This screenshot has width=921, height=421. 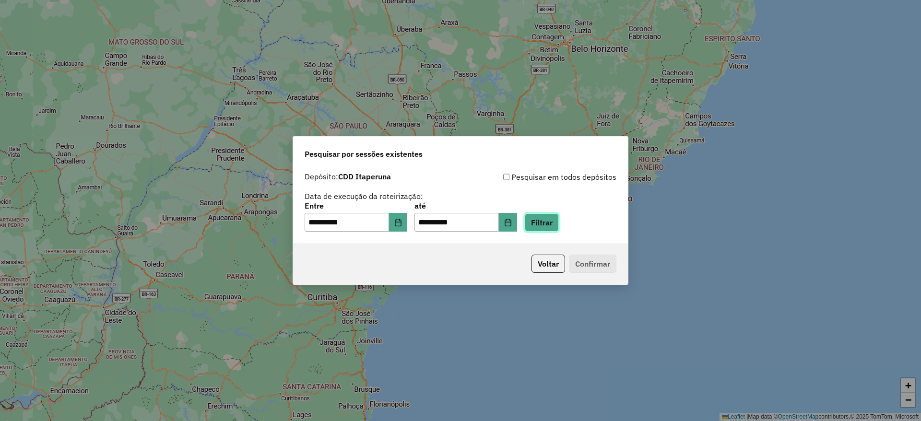 I want to click on label: Depósito:, so click(x=348, y=177).